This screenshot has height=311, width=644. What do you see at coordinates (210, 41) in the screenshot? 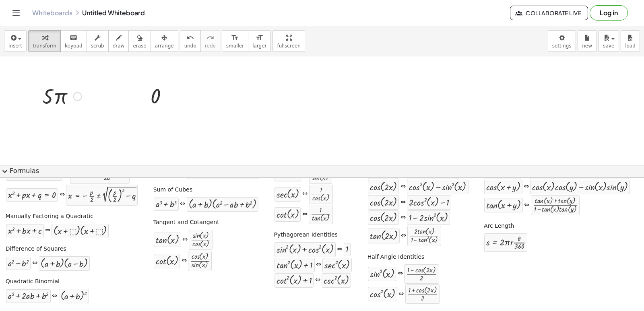
I see `button: redoredo` at bounding box center [210, 41].